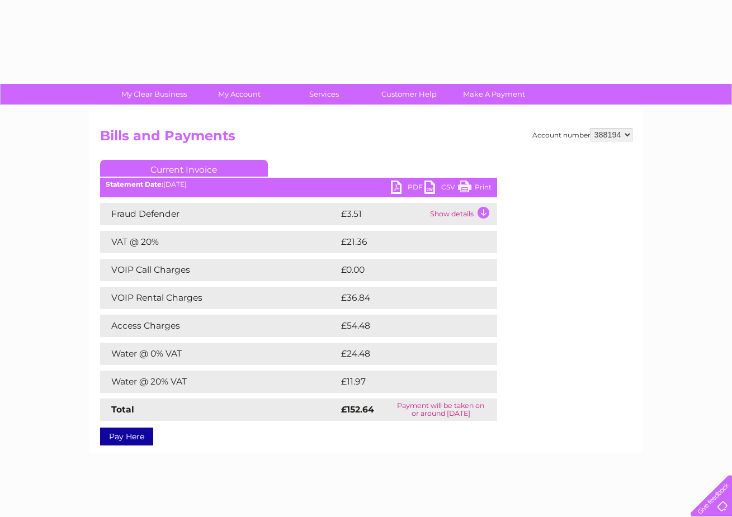 The image size is (732, 517). What do you see at coordinates (357, 409) in the screenshot?
I see `strong: £152.64` at bounding box center [357, 409].